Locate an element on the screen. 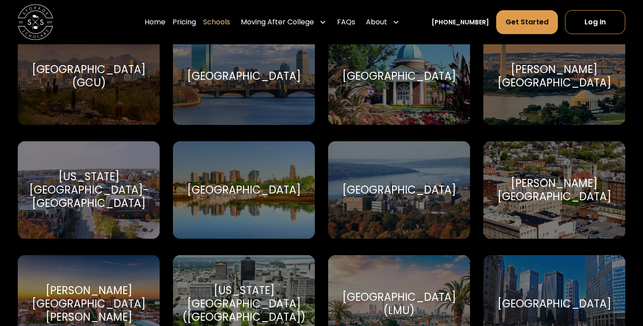 This screenshot has height=326, width=643. a: home is located at coordinates (35, 22).